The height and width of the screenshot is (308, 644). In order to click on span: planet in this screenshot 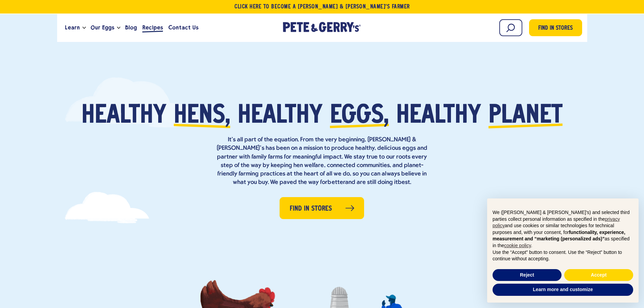, I will do `click(525, 116)`.